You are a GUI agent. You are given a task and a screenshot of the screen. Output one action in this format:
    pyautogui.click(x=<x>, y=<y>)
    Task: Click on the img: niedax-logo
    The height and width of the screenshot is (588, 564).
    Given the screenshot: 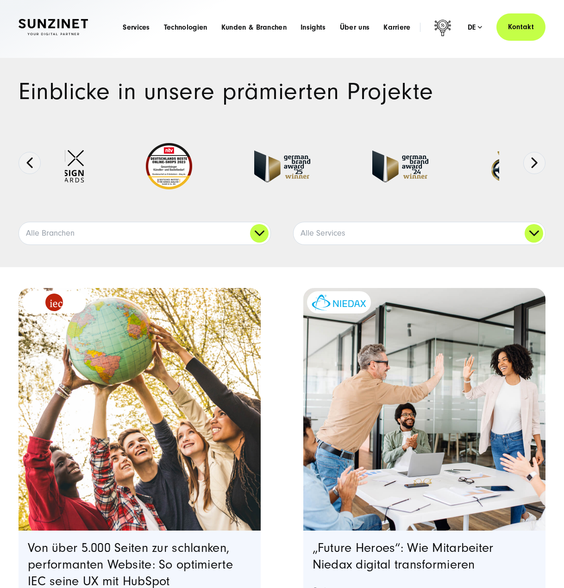 What is the action you would take?
    pyautogui.click(x=339, y=303)
    